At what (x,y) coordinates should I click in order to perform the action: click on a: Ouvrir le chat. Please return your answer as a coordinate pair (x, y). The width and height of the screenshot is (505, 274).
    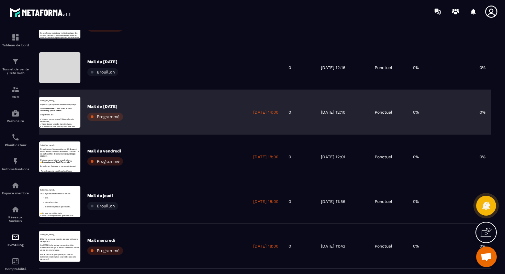
    Looking at the image, I should click on (486, 257).